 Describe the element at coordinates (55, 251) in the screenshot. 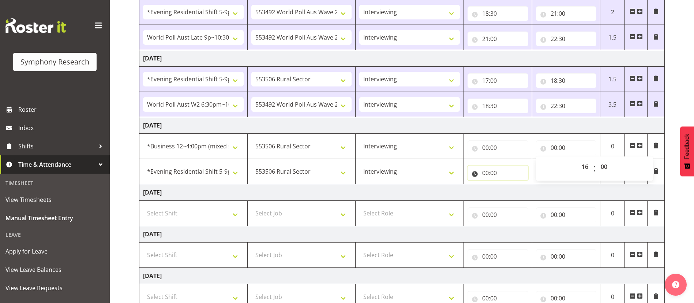

I see `span: Apply for Leave` at that location.